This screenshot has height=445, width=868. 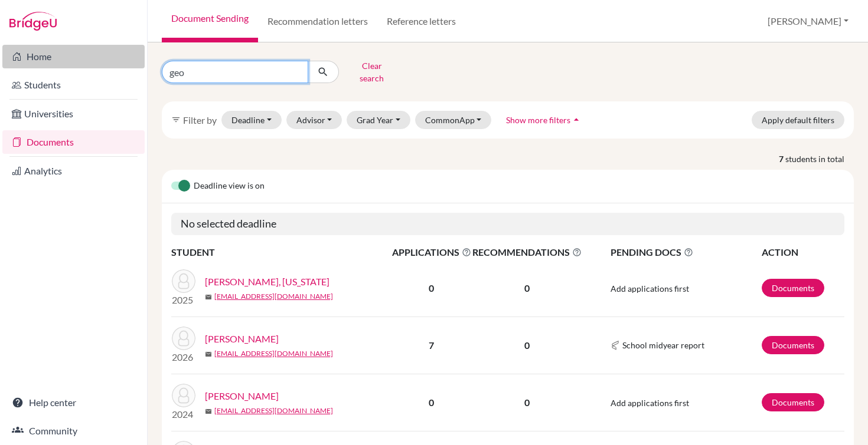 I want to click on button: Grad Year, so click(x=379, y=120).